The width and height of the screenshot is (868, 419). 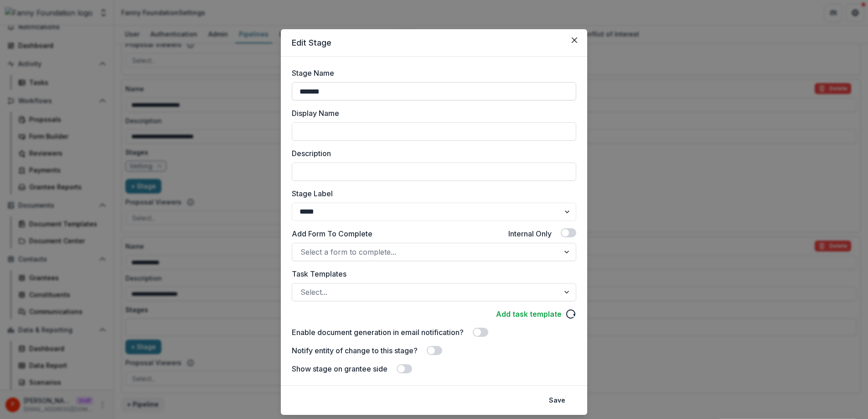 I want to click on a: Add task template, so click(x=529, y=314).